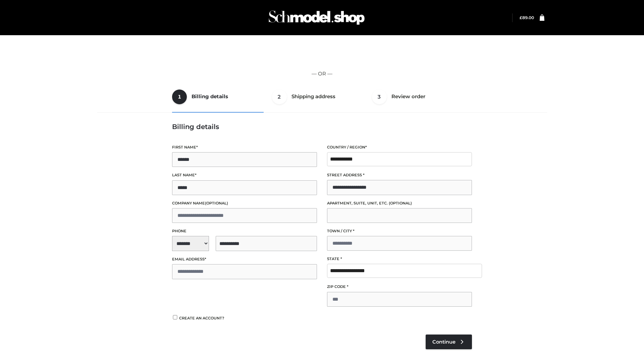 The image size is (644, 362). What do you see at coordinates (245, 259) in the screenshot?
I see `label: Email address` at bounding box center [245, 259].